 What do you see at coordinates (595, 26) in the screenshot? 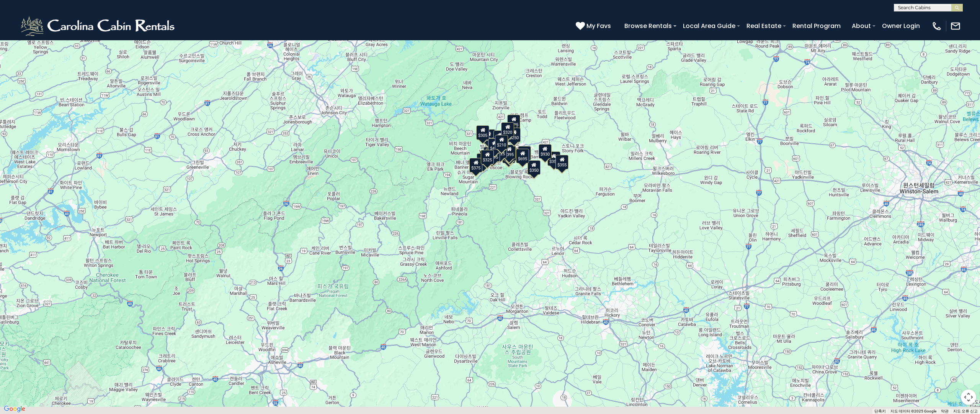
I see `a: My Favs` at bounding box center [595, 26].